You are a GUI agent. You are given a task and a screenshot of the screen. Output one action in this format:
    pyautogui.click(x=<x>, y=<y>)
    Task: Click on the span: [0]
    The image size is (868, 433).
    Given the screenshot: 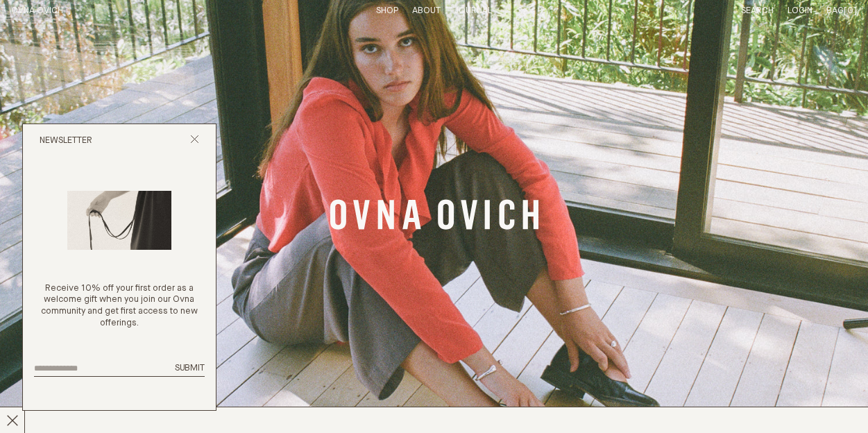 What is the action you would take?
    pyautogui.click(x=850, y=11)
    